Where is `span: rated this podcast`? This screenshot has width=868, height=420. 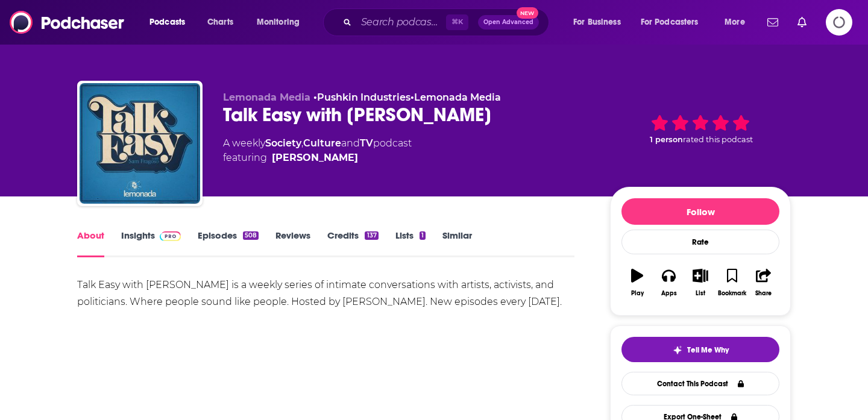 span: rated this podcast is located at coordinates (718, 139).